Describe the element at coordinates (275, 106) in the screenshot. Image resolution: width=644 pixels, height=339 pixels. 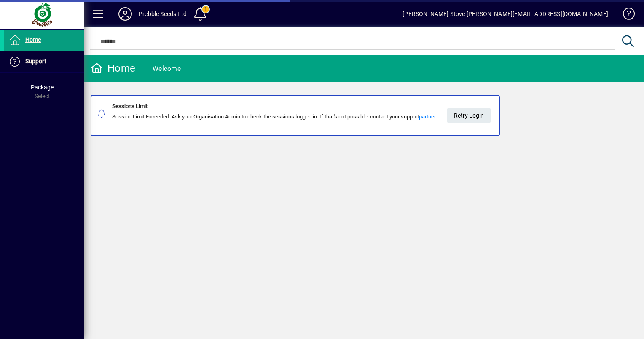
I see `div: Sessions Limit` at that location.